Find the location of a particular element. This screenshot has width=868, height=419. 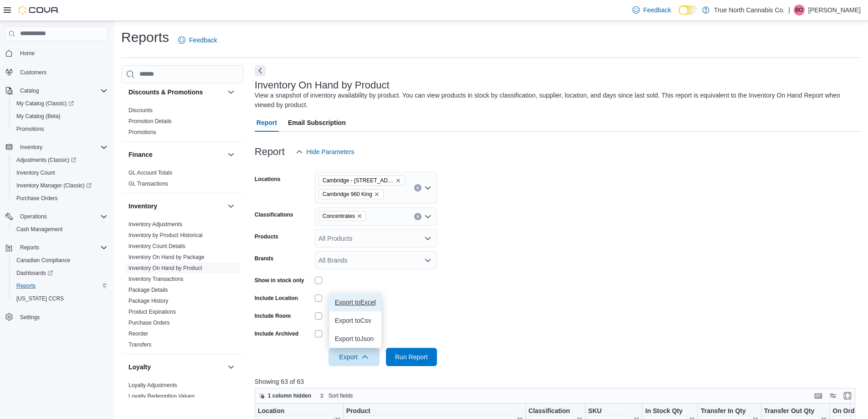

span: Catalog is located at coordinates (62, 91).